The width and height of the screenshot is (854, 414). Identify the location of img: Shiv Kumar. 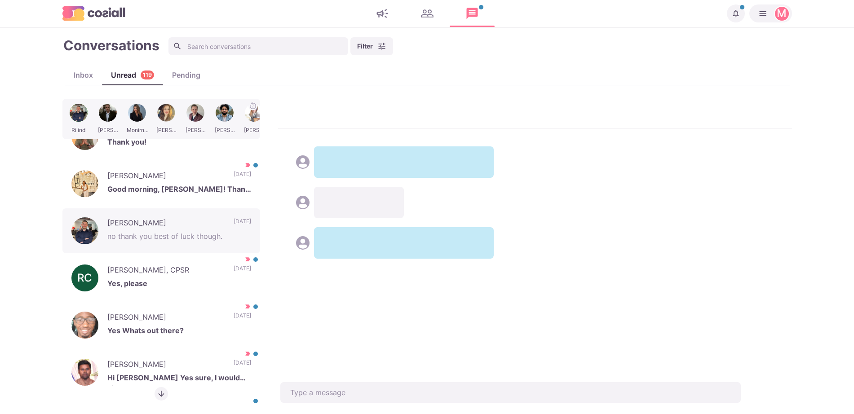
(85, 372).